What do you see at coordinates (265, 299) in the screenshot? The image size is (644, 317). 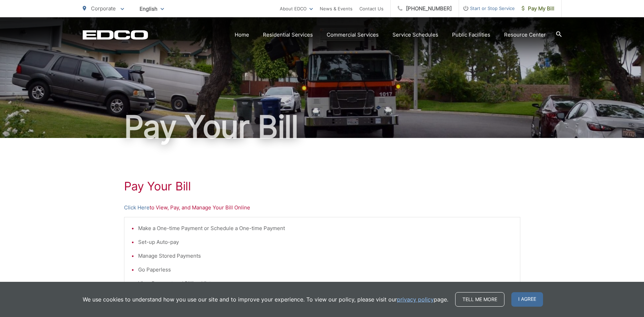 I see `p: We use cookies to understand how you use our site and to improve your experience. To view our pol...` at bounding box center [265, 299].